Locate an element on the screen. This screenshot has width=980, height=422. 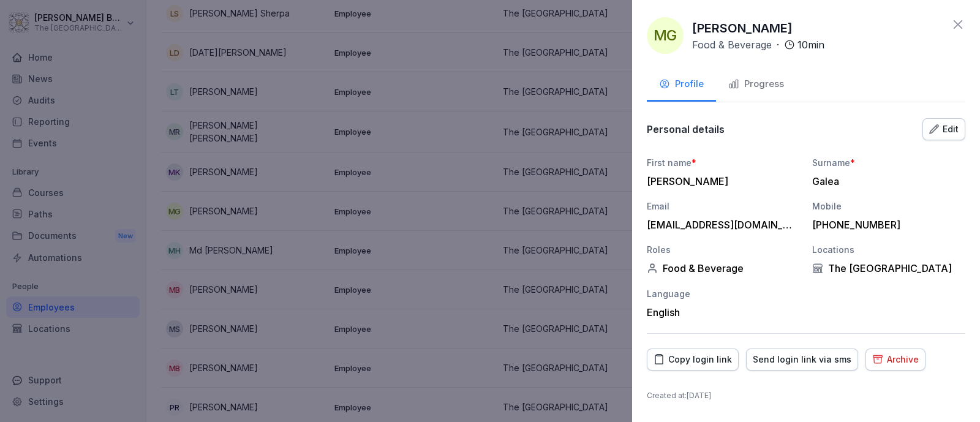
div: First name is located at coordinates (724, 162).